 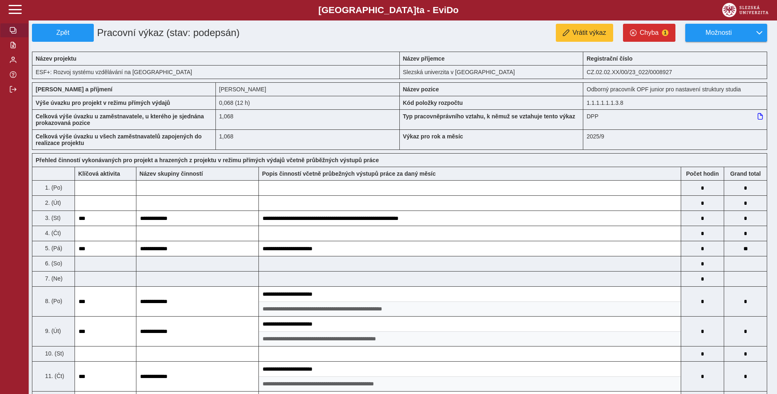 What do you see at coordinates (103, 103) in the screenshot?
I see `b: Výše úvazku pro projekt v režimu přímých výdajů` at bounding box center [103, 103].